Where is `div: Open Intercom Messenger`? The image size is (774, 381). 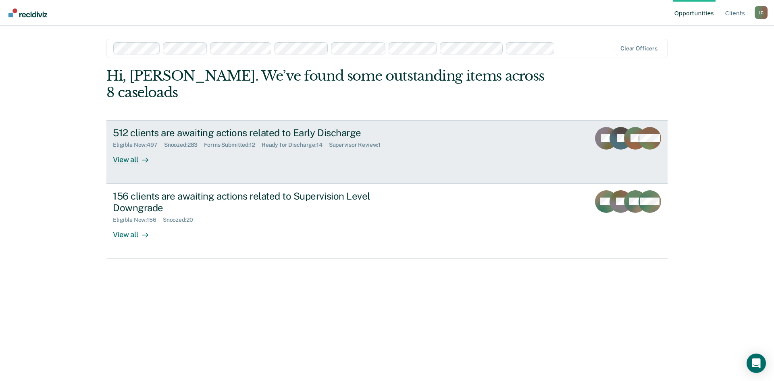
div: Open Intercom Messenger is located at coordinates (757, 363).